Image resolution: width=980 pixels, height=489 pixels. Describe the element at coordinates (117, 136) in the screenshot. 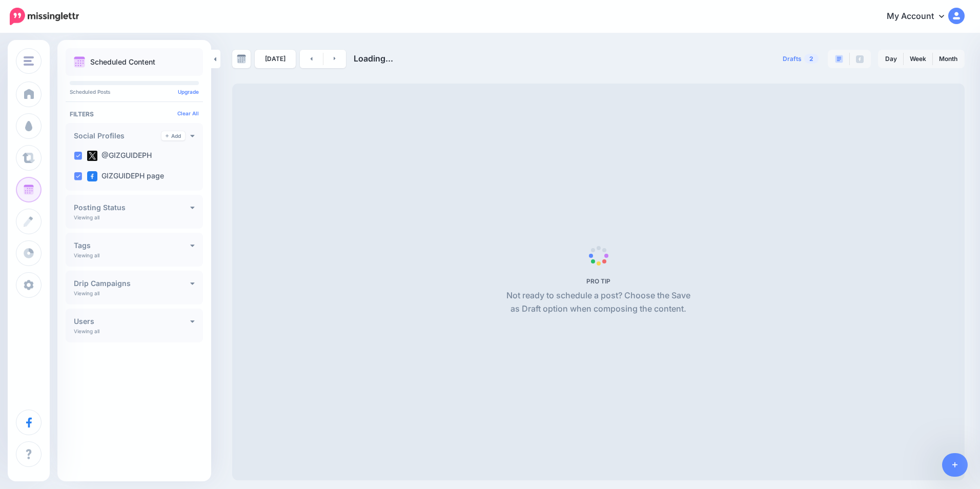

I see `h4: Social Profiles` at that location.